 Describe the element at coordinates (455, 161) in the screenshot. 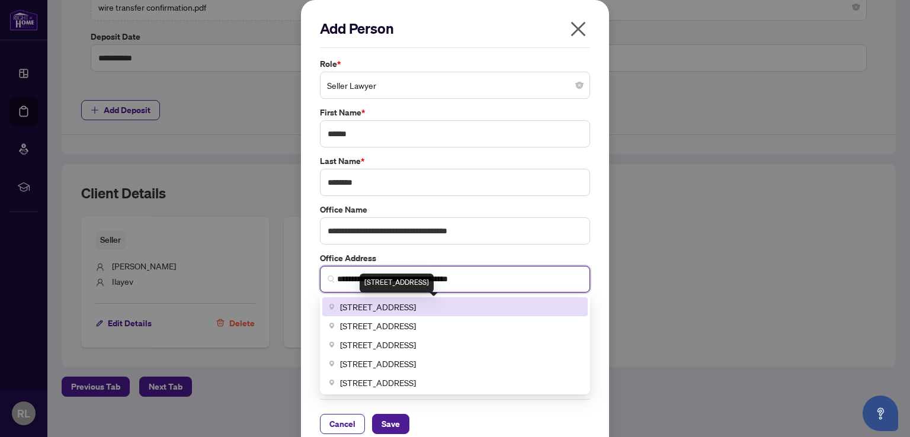

I see `label: Last Name` at that location.